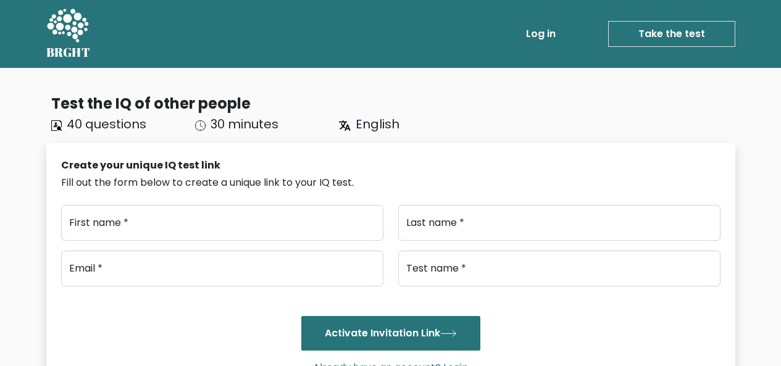 This screenshot has width=781, height=366. Describe the element at coordinates (245, 124) in the screenshot. I see `span: 30 minutes` at that location.